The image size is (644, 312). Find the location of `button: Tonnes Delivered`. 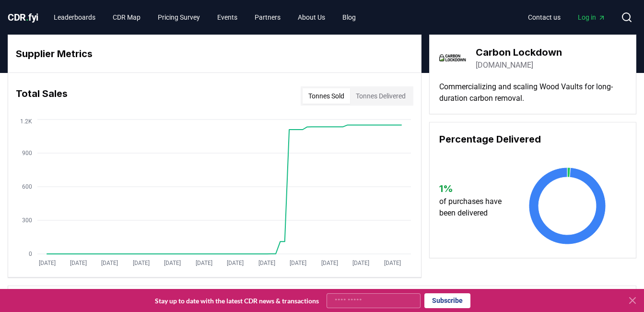

button: Tonnes Delivered is located at coordinates (381, 96).